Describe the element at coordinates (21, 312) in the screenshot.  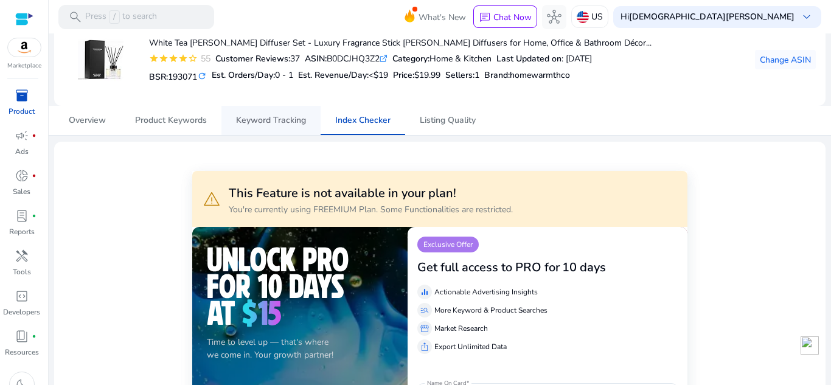
I see `p: Developers` at that location.